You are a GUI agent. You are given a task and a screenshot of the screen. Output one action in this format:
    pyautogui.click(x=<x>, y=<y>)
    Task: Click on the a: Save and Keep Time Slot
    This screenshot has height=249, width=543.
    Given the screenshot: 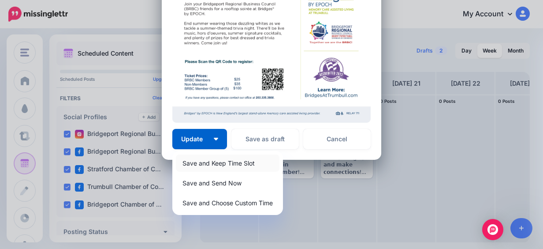 What is the action you would take?
    pyautogui.click(x=228, y=163)
    